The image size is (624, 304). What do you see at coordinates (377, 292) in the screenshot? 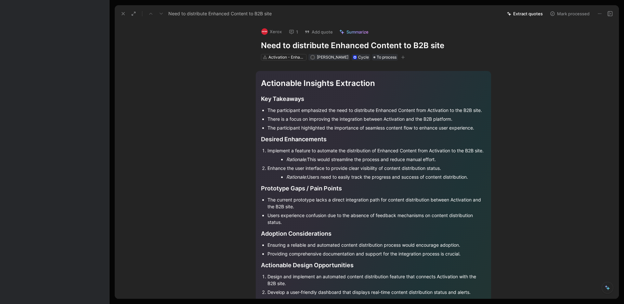
I see `div: Develop a user-friendly dashboard that displays real-time content distribution status and alerts.` at bounding box center [377, 292].